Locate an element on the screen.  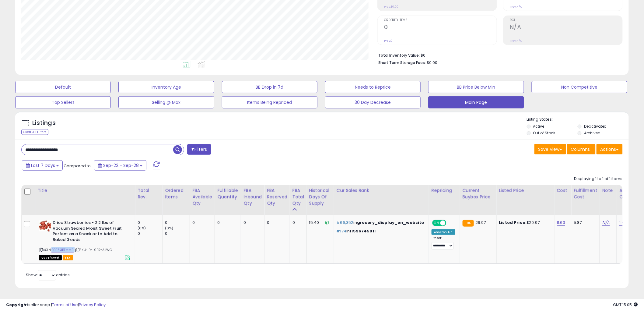
span: | SKU: 1B-L9PR-AJWG is located at coordinates (93, 250).